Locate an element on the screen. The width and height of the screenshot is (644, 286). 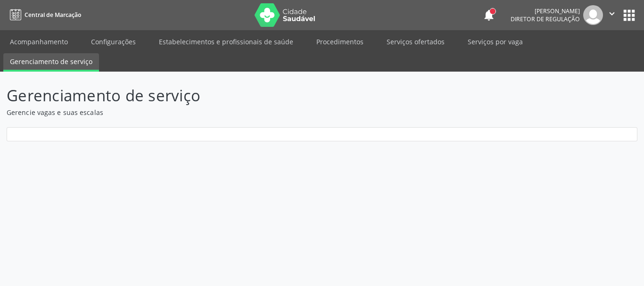
a: Estabelecimentos e profissionais de saúde is located at coordinates (226, 42).